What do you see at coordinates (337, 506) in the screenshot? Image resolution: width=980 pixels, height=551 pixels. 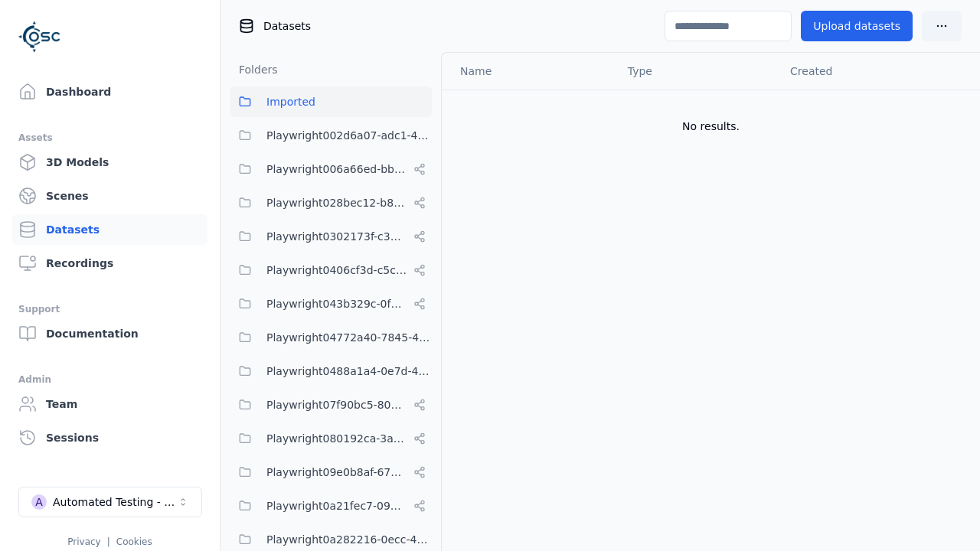 I see `span: Playwright0a21fec7-093e-446e-ac90-feefe60349da` at bounding box center [337, 506].